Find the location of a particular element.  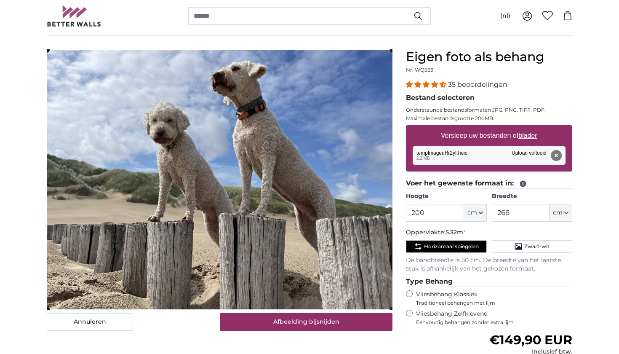

span: Nr. WQ553 is located at coordinates (420, 70).